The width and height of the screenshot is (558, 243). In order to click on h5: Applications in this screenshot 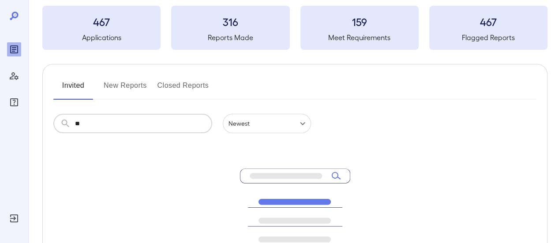, I will do `click(101, 37)`.